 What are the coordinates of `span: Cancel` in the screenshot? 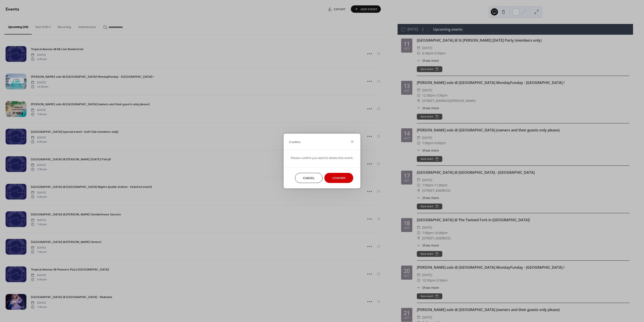 It's located at (309, 178).